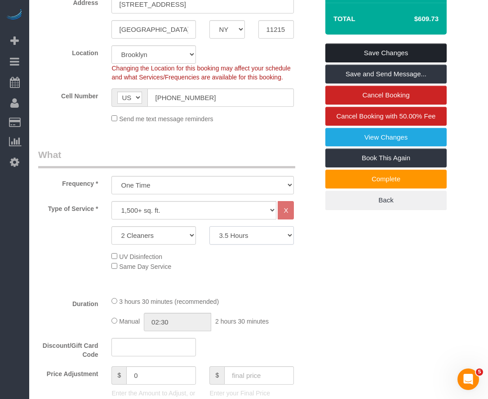  What do you see at coordinates (129, 322) in the screenshot?
I see `span: Manual` at bounding box center [129, 322].